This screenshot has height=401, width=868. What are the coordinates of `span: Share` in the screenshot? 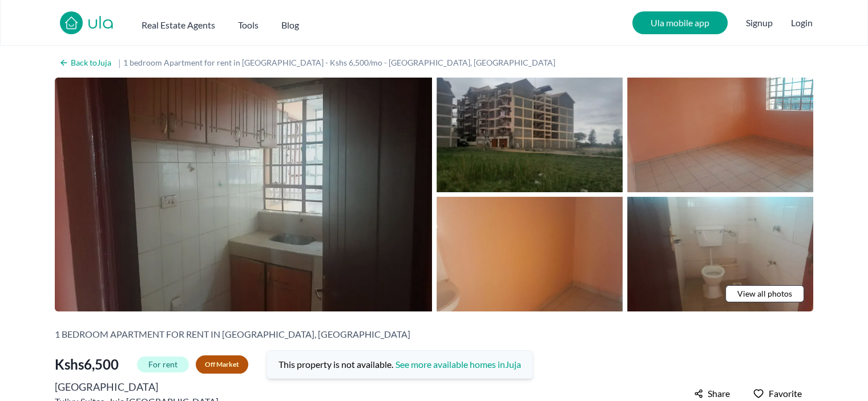 It's located at (718, 394).